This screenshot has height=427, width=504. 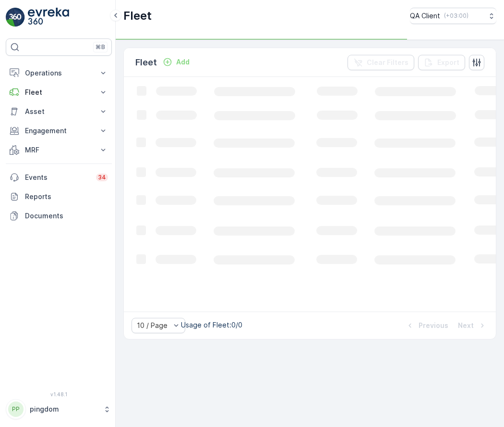 What do you see at coordinates (58, 177) in the screenshot?
I see `p: Events` at bounding box center [58, 177].